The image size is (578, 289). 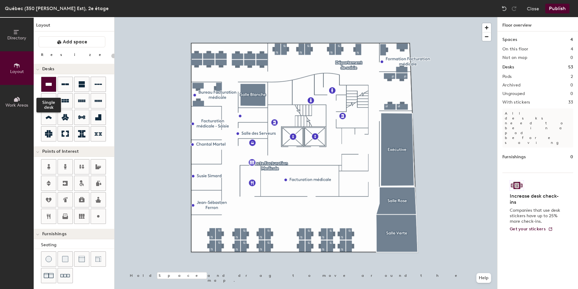 I want to click on button: Cushion, so click(x=65, y=259).